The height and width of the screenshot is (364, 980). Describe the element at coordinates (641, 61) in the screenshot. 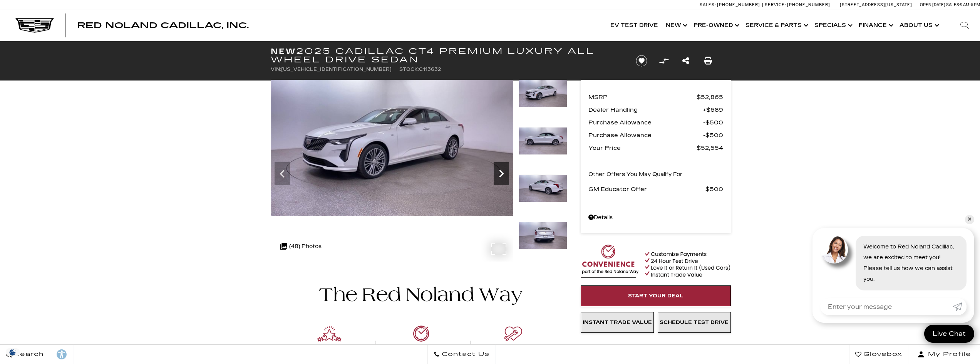

I see `button: Save vehicle` at that location.